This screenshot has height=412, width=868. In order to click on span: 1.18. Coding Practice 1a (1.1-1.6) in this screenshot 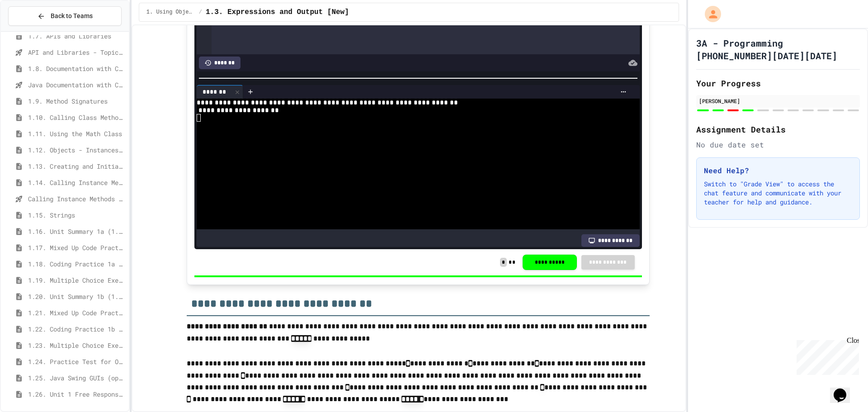, I will do `click(76, 263)`.